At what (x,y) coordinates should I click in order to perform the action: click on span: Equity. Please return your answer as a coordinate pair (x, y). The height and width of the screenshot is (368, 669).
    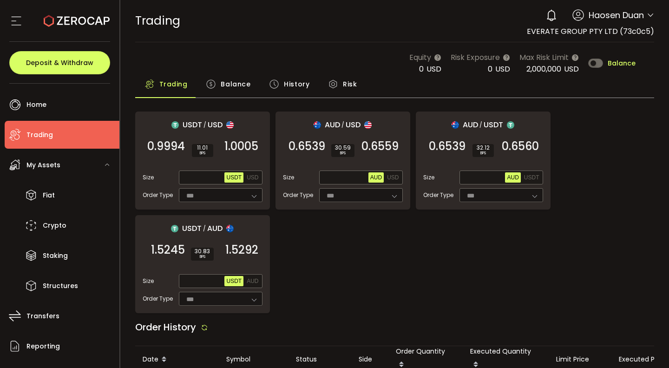
    Looking at the image, I should click on (420, 57).